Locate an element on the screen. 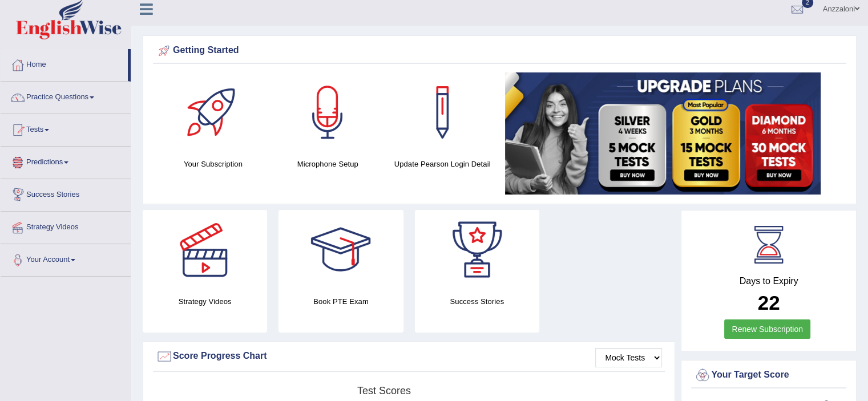  div: Score Progress Chart is located at coordinates (409, 357).